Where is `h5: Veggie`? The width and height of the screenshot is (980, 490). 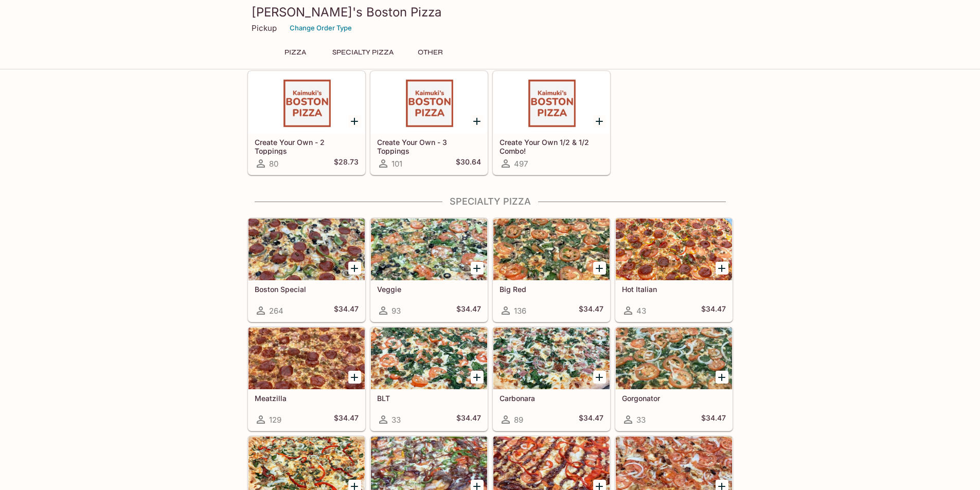 h5: Veggie is located at coordinates (429, 289).